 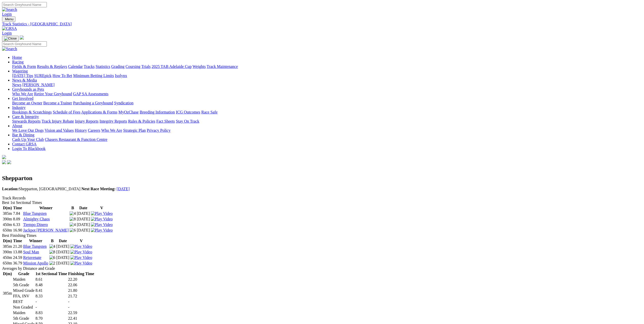 I want to click on img: twitter.svg, so click(x=9, y=162).